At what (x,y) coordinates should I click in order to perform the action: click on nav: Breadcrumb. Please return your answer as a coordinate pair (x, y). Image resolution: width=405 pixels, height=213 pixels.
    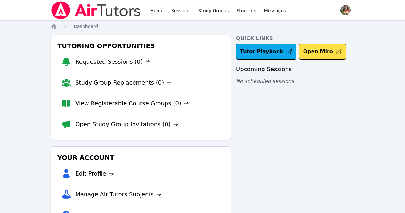
    Looking at the image, I should click on (202, 26).